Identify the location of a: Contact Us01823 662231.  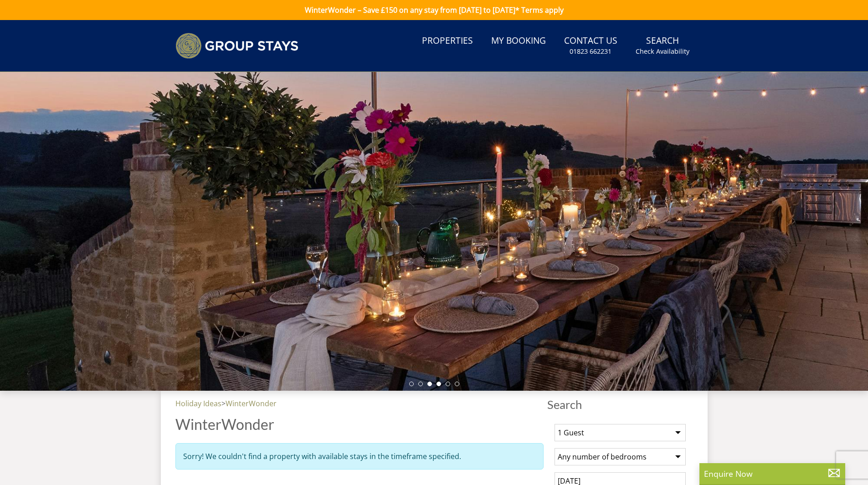
(591, 45).